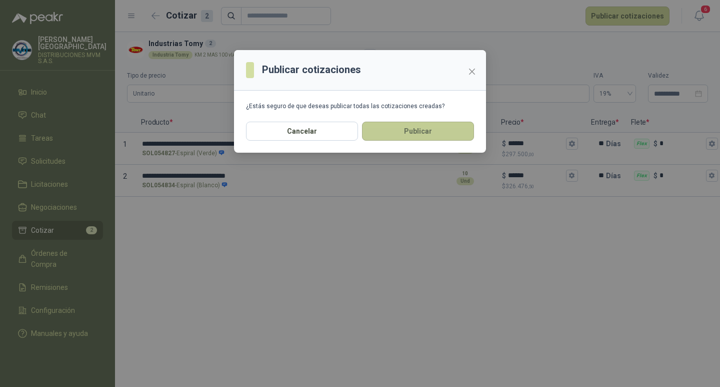 The image size is (720, 387). I want to click on span: close, so click(472, 72).